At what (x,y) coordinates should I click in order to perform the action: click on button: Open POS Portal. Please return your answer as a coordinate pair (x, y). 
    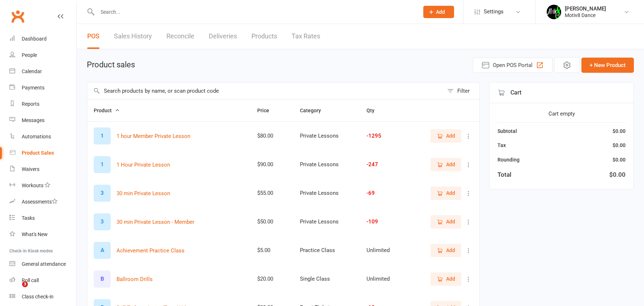
    Looking at the image, I should click on (513, 65).